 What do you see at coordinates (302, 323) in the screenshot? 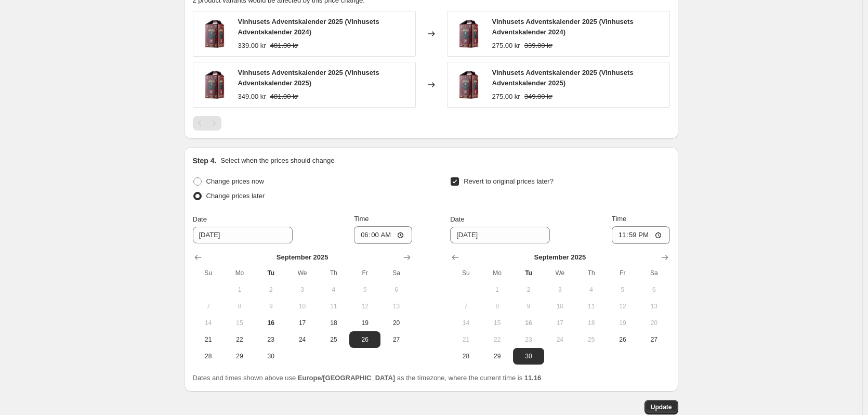
I see `button: Wednesday September 17 2025` at bounding box center [302, 323].